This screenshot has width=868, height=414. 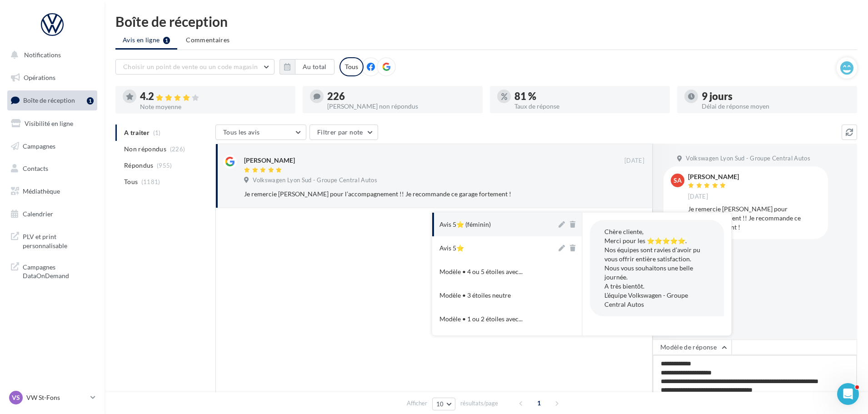 I want to click on a: Calendrier, so click(x=52, y=214).